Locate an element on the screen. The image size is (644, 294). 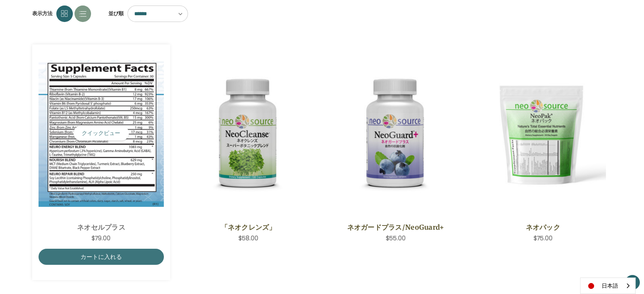
a: ネオガードプラス/NeoGuard+ is located at coordinates (395, 227).